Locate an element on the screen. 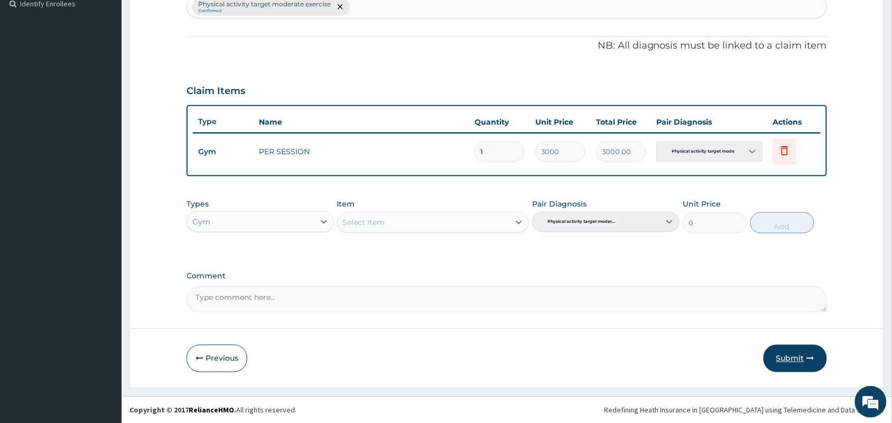  label: Comment is located at coordinates (507, 276).